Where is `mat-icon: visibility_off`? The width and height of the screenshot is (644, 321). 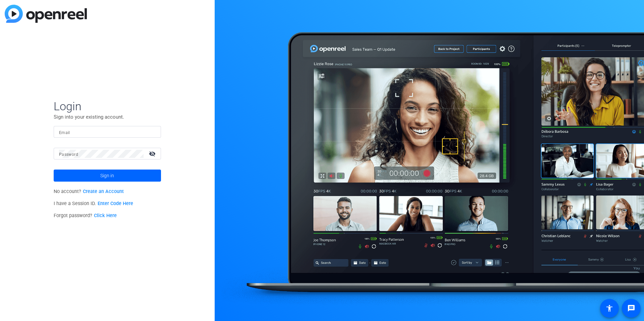 mat-icon: visibility_off is located at coordinates (153, 154).